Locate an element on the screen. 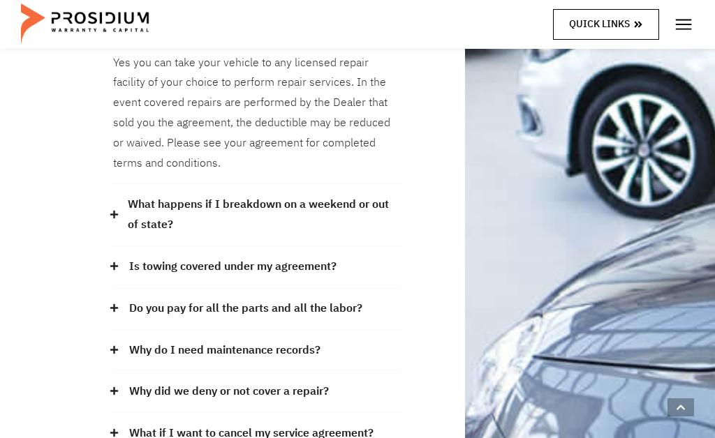 This screenshot has width=715, height=438. div: Why did we deny or not cover a repair? is located at coordinates (257, 392).